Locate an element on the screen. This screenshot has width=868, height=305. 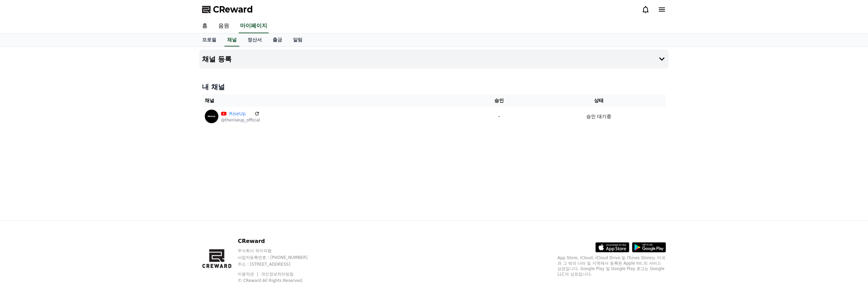
p: App Store, iCloud, iCloud Drive 및 iTunes Store는 미국과 그 밖의 나라 및 지역에서 등록된 Apple Inc.의 서비스 상표입니다. Goo... is located at coordinates (612, 266).